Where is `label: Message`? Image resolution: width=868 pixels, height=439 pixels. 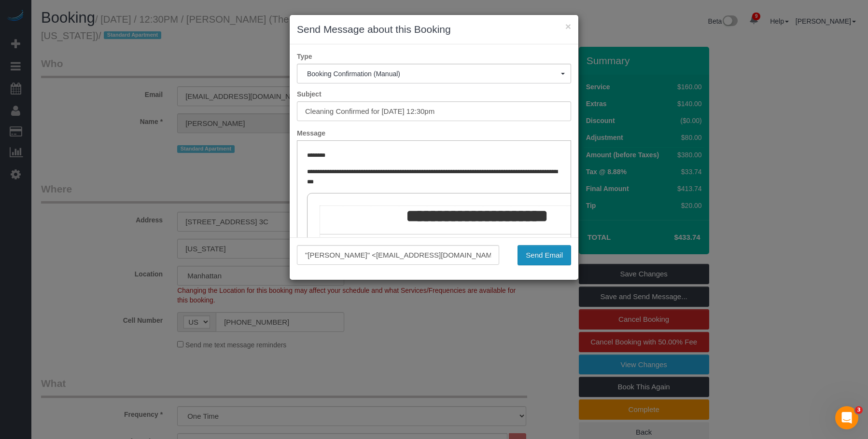
label: Message is located at coordinates (434, 133).